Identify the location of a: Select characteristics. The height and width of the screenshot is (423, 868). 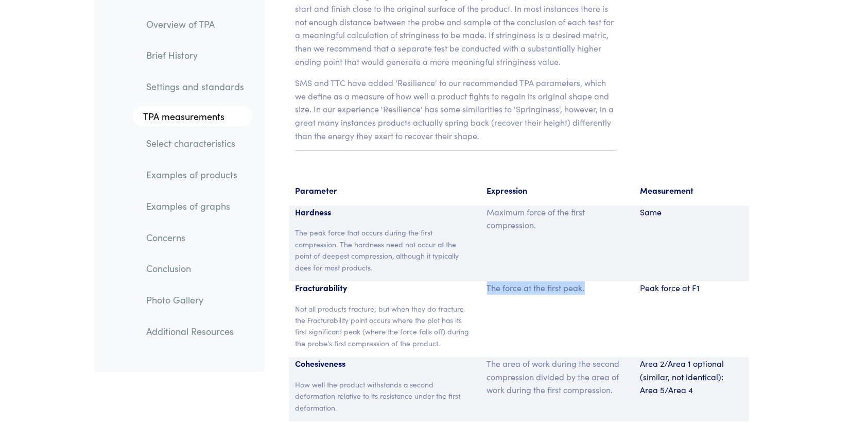
(195, 144).